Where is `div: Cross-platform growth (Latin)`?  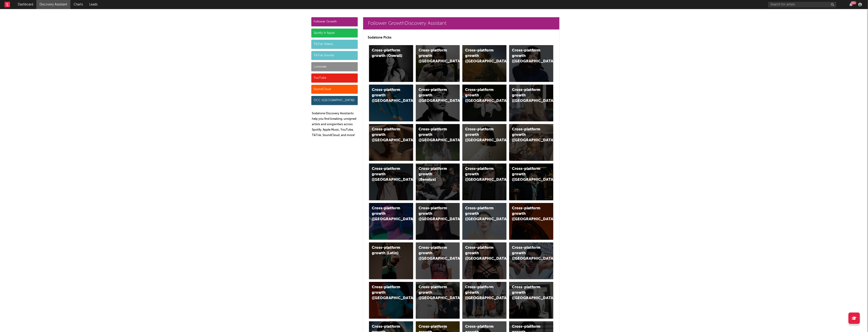 div: Cross-platform growth (Latin) is located at coordinates (387, 251).